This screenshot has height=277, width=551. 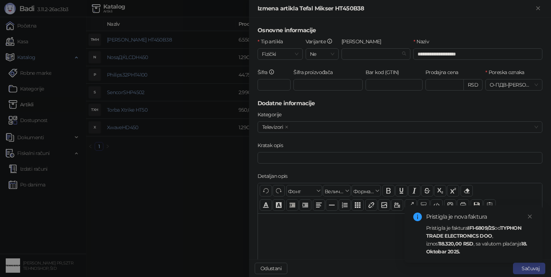 I want to click on button: Експонент, so click(x=453, y=191).